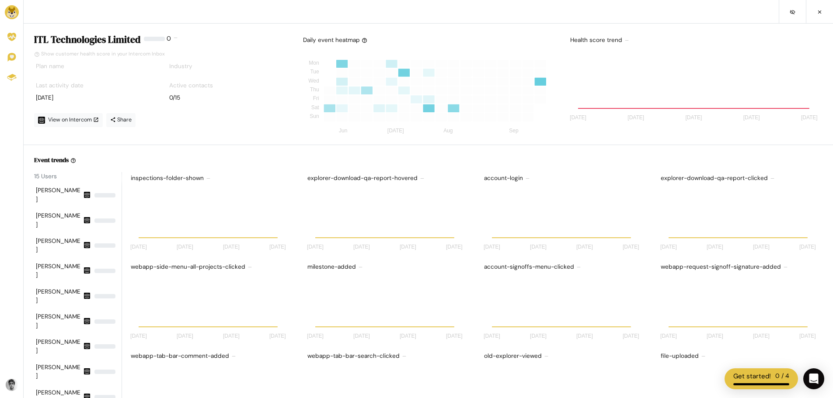  What do you see at coordinates (740, 267) in the screenshot?
I see `div: webapp-request-signoff-signature-added` at bounding box center [740, 267].